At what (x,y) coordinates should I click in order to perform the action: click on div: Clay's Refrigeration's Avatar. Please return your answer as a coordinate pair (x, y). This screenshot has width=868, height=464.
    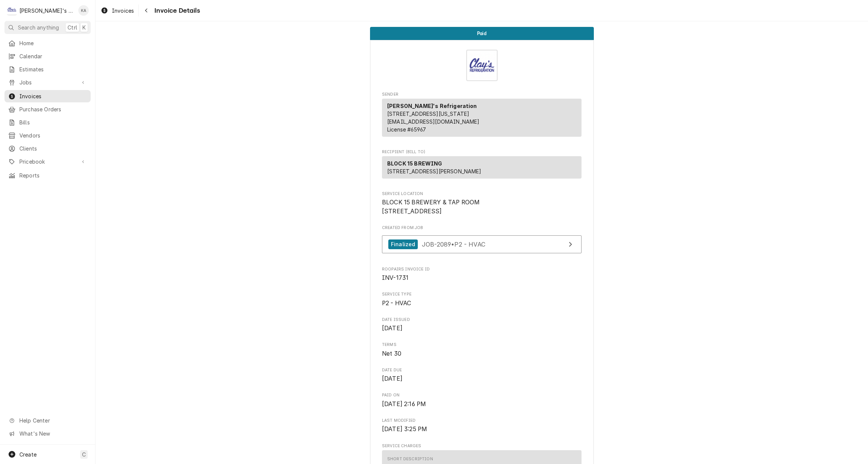
    Looking at the image, I should click on (12, 10).